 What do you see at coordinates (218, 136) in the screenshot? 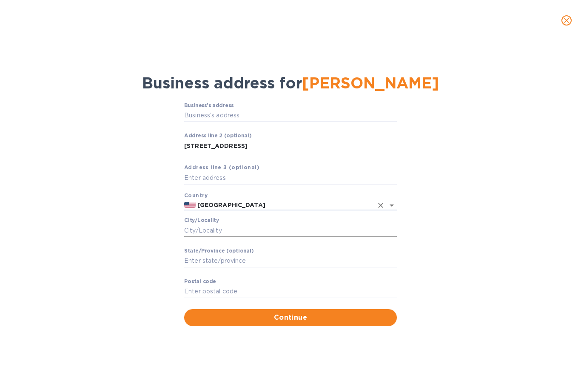
I see `label: Аddress line 2 (optional)` at bounding box center [218, 136].